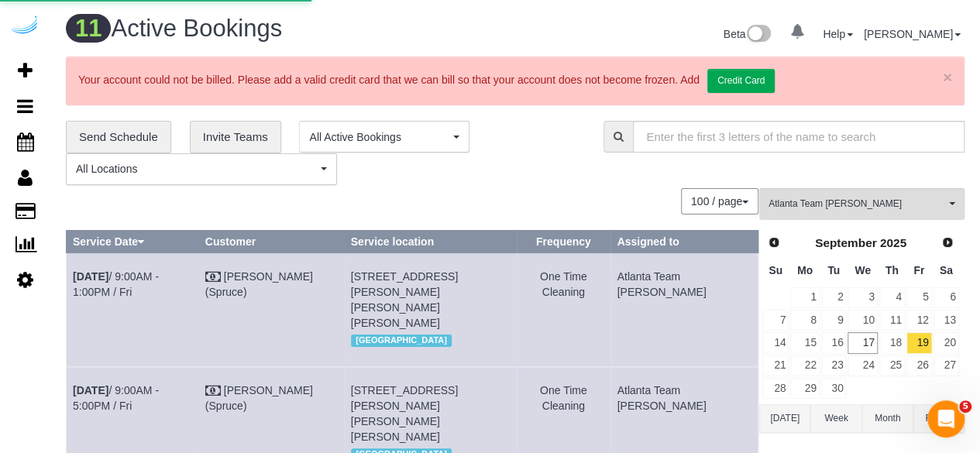  I want to click on nav: Pagination navigation, so click(720, 201).